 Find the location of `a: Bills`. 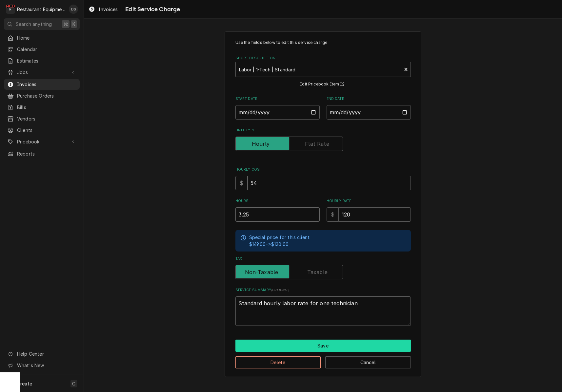

a: Bills is located at coordinates (42, 107).